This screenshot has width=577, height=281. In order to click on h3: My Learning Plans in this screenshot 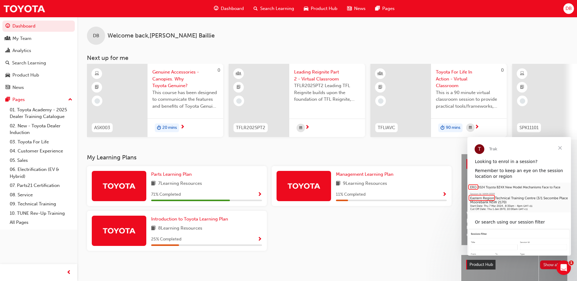, I will do `click(269, 157)`.